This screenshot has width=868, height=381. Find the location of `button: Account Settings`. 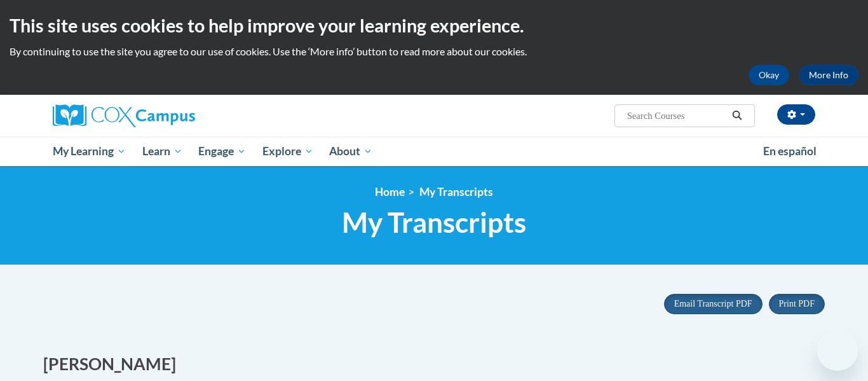

button: Account Settings is located at coordinates (796, 114).